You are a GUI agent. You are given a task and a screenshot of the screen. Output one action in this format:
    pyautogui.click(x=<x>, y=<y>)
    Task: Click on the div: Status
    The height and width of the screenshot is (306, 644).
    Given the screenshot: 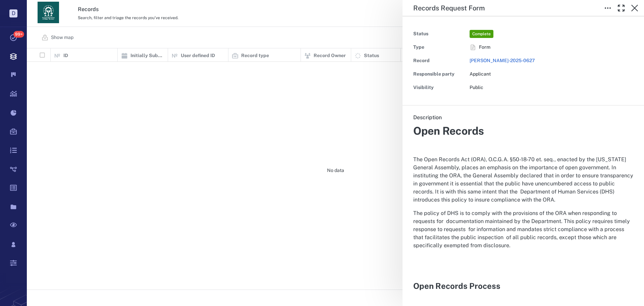 What is the action you would take?
    pyautogui.click(x=440, y=34)
    